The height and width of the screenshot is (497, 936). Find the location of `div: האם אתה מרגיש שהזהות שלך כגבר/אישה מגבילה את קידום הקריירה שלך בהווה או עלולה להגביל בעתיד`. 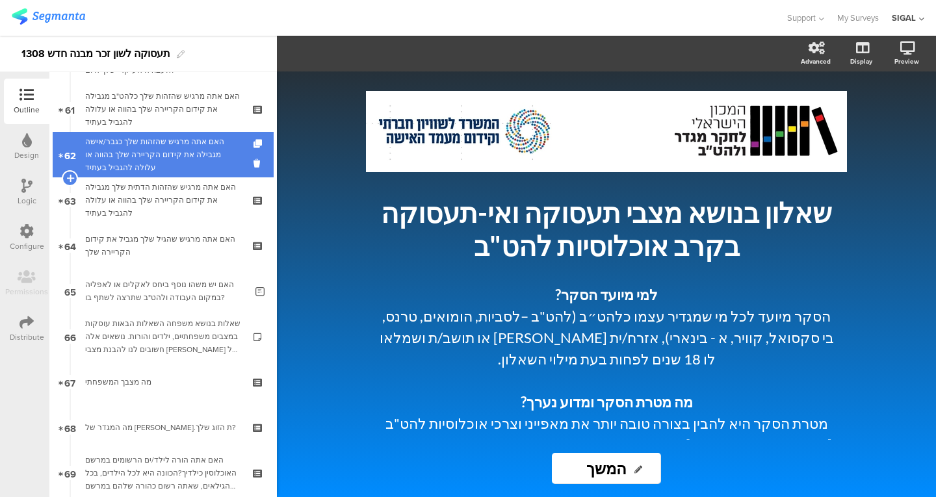

div: האם אתה מרגיש שהזהות שלך כגבר/אישה מגבילה את קידום הקריירה שלך בהווה או עלולה להגביל בעתיד is located at coordinates (163, 155).